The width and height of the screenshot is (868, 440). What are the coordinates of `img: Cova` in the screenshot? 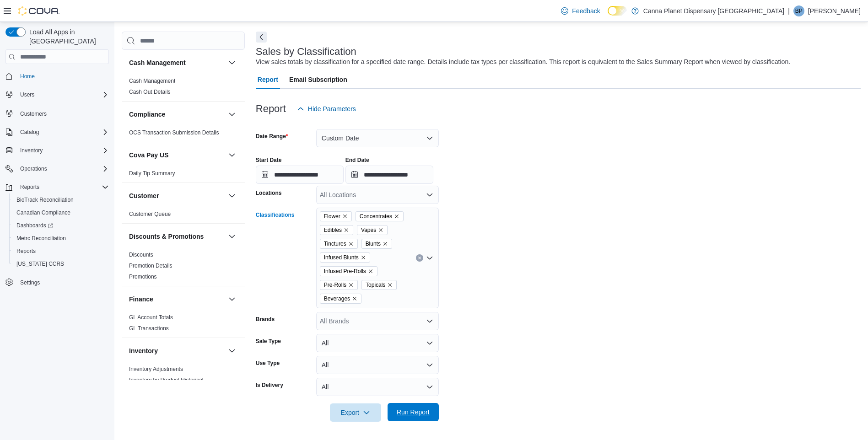 It's located at (38, 11).